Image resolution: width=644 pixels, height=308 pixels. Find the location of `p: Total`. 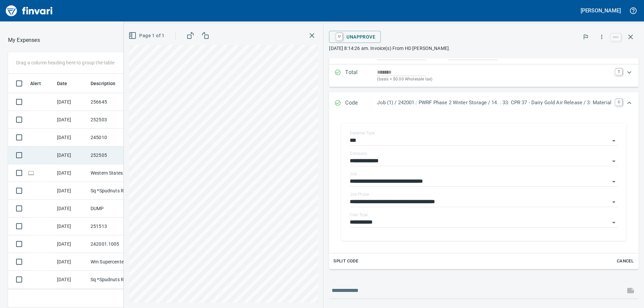

p: Total is located at coordinates (361, 76).